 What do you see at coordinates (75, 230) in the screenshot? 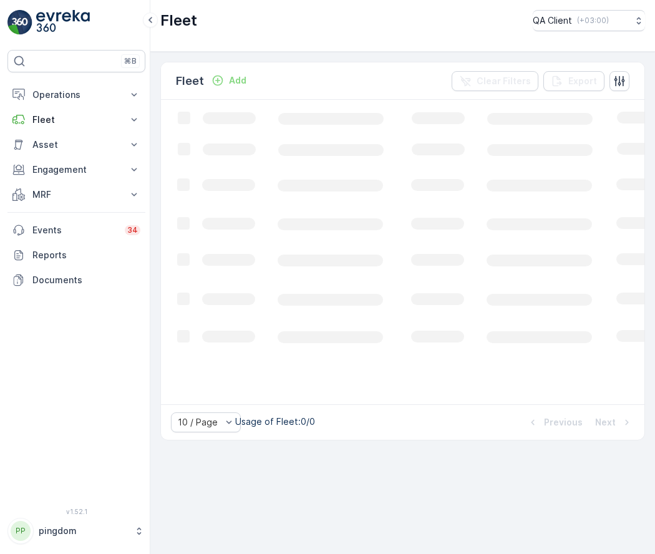
I see `p: Events` at bounding box center [75, 230].